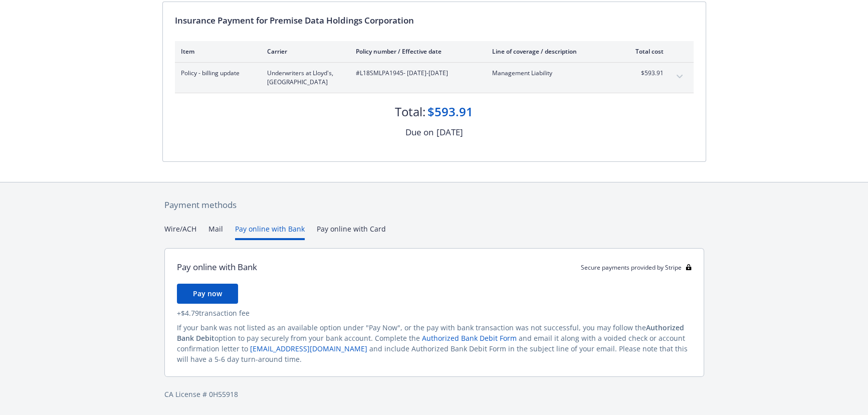  I want to click on button: Pay now, so click(207, 294).